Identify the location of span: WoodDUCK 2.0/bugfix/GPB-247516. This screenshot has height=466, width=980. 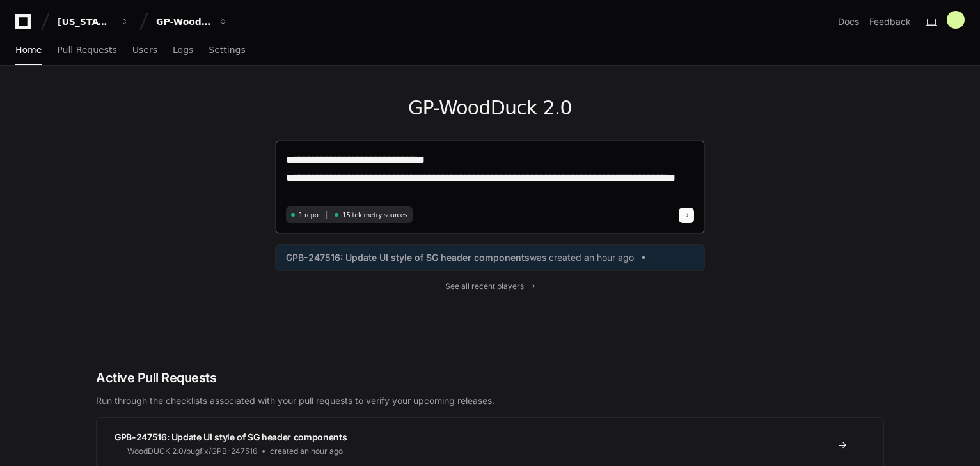
(192, 452).